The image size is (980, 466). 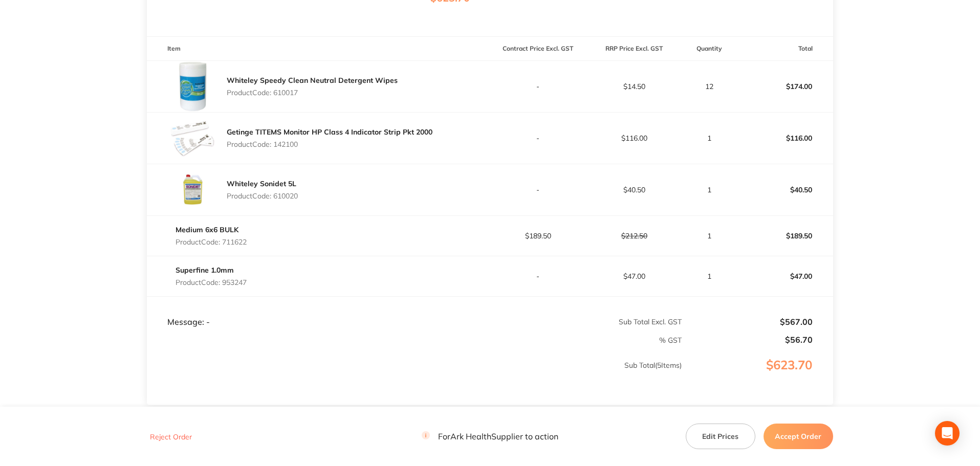 What do you see at coordinates (710, 86) in the screenshot?
I see `p: 12` at bounding box center [710, 86].